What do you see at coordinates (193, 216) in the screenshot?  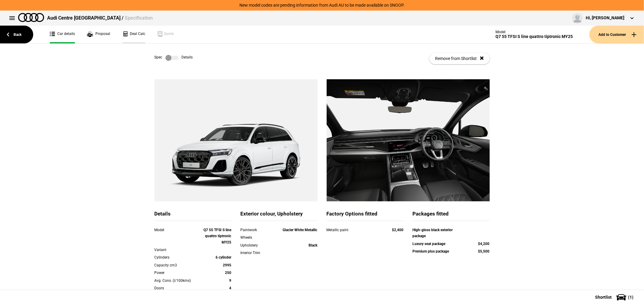 I see `div: Details` at bounding box center [193, 216].